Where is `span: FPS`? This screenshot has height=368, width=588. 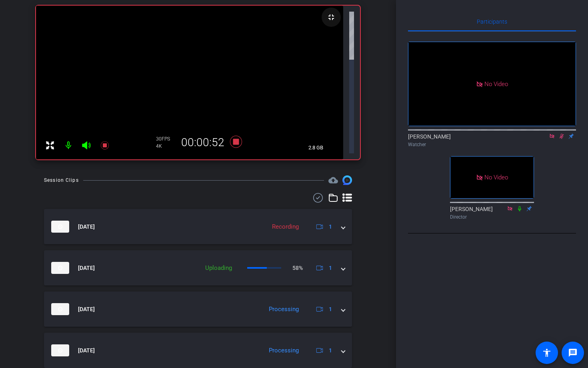
span: FPS is located at coordinates (166, 139).